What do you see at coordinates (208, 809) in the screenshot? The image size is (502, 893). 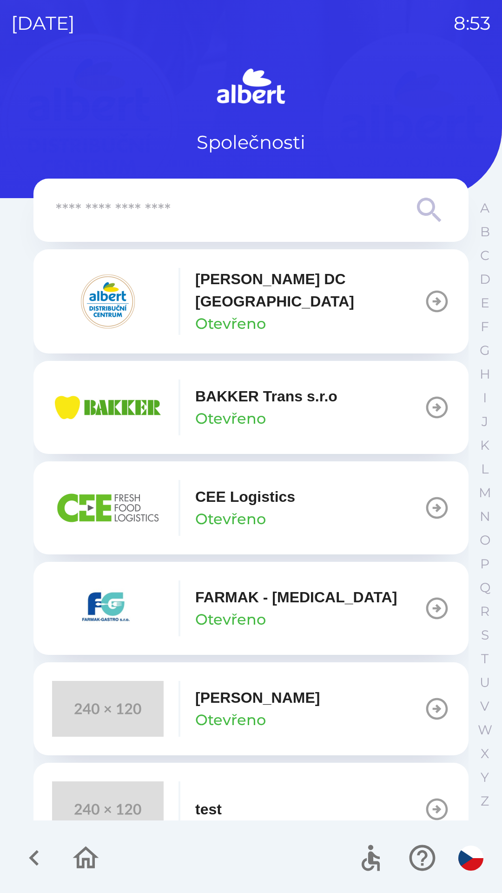 I see `p: test` at bounding box center [208, 809].